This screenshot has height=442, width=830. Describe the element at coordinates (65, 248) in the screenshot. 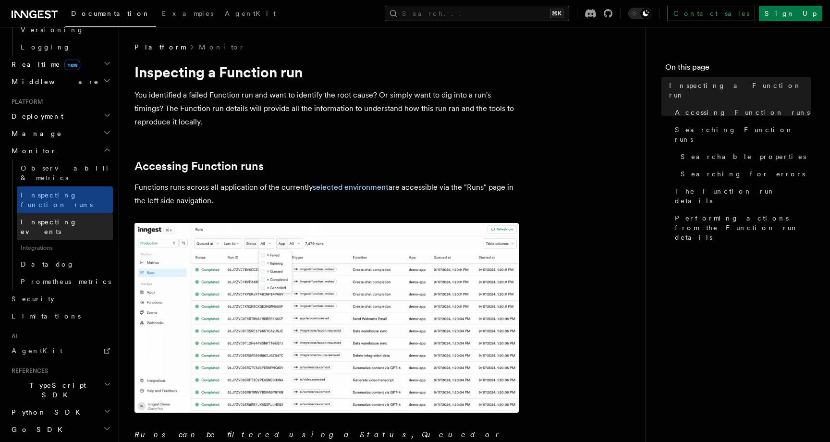

I see `span: Integrations` at that location.